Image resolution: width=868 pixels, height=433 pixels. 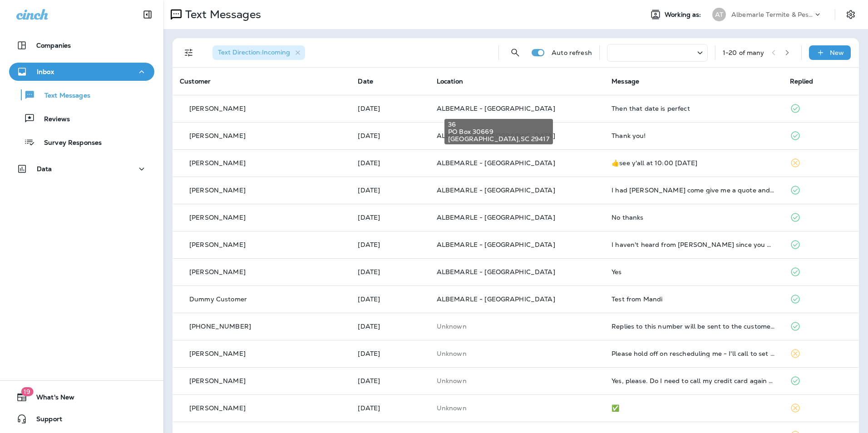 What do you see at coordinates (693, 190) in the screenshot?
I see `div: I had Ashton Jordan come give me a quote and when I called him to say I wanted the service he nev...` at bounding box center [693, 190].